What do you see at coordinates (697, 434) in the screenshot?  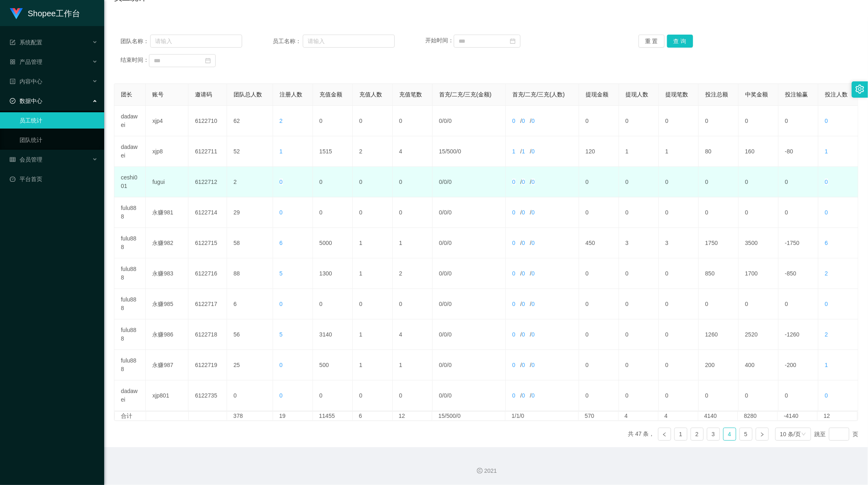 I see `li: 2` at bounding box center [697, 434].